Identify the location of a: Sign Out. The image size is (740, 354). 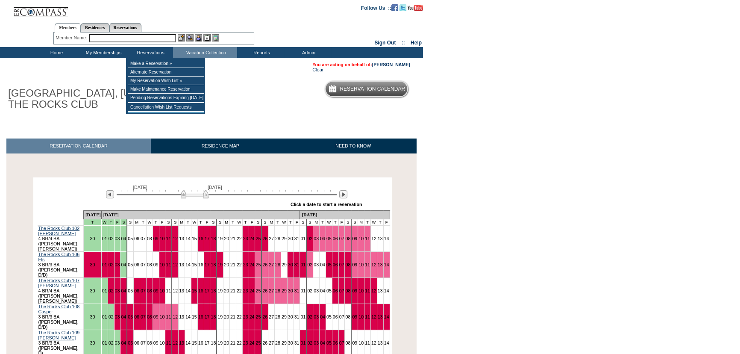
(385, 43).